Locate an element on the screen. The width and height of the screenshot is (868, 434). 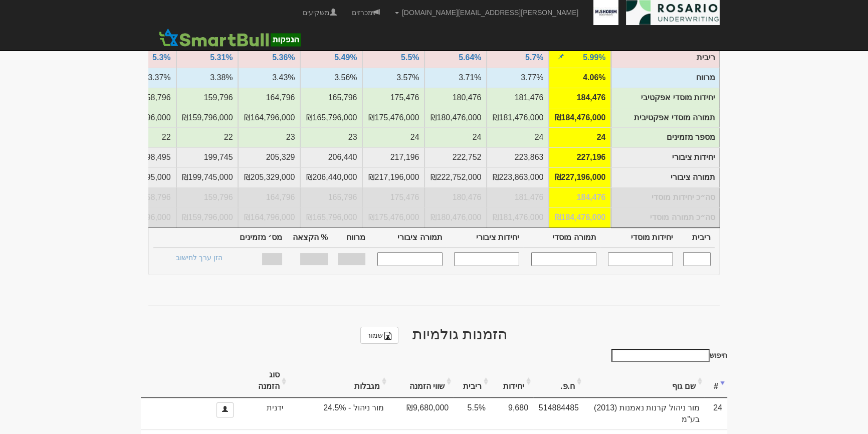
td: ריבית is located at coordinates (666, 57).